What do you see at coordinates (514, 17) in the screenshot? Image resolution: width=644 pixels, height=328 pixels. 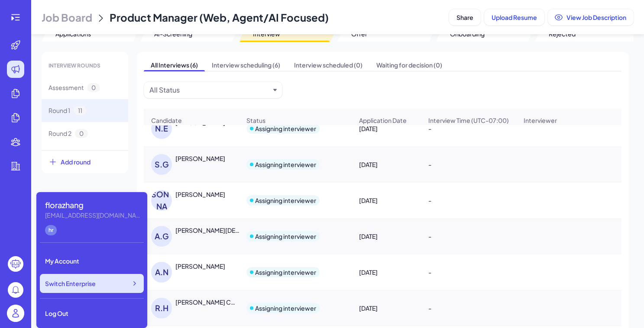 I see `button: Upload Resume` at bounding box center [514, 17].